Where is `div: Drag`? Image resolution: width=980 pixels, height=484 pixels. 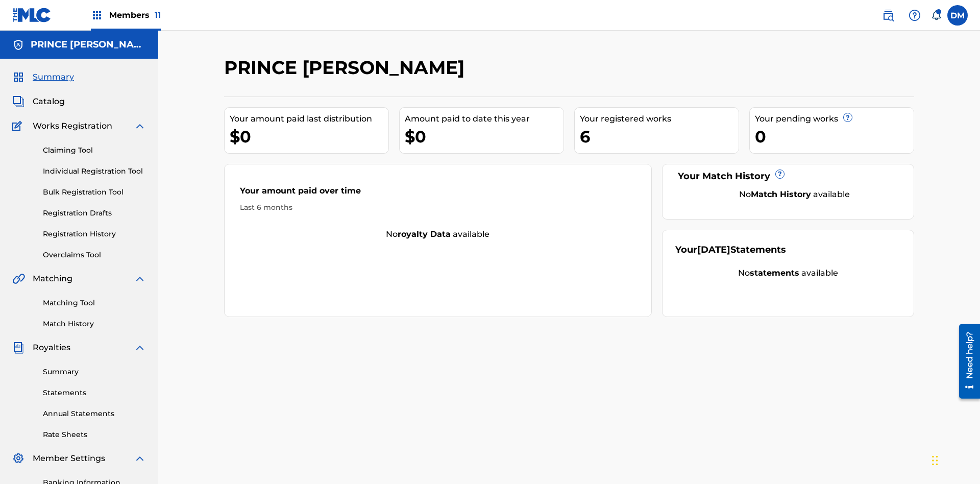
div: Drag is located at coordinates (935, 461).